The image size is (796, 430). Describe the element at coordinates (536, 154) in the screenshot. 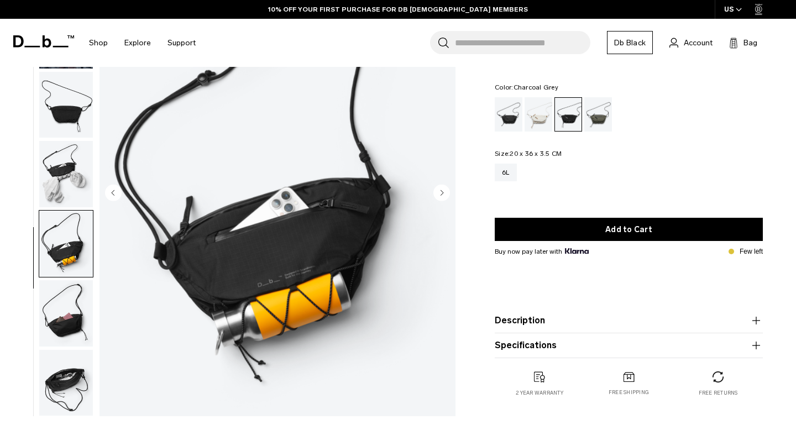

I see `span: 20 x 36 x 3.5 CM` at that location.